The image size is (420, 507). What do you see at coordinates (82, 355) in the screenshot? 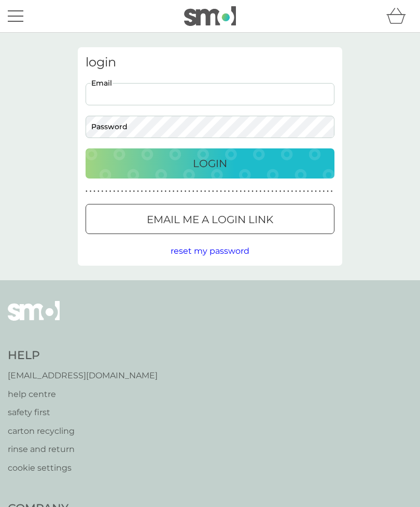
I see `h4: Help` at bounding box center [82, 355].